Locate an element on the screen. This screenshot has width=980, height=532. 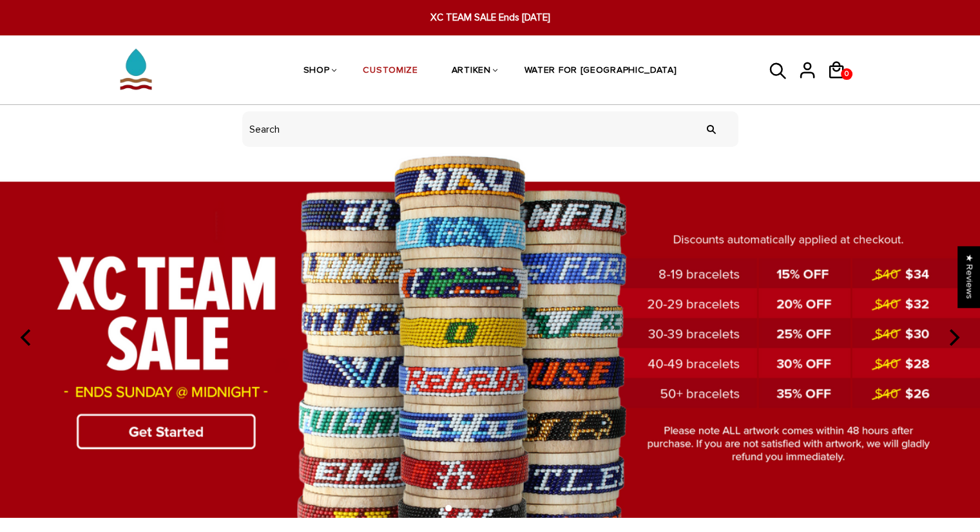
button: previous is located at coordinates (27, 338).